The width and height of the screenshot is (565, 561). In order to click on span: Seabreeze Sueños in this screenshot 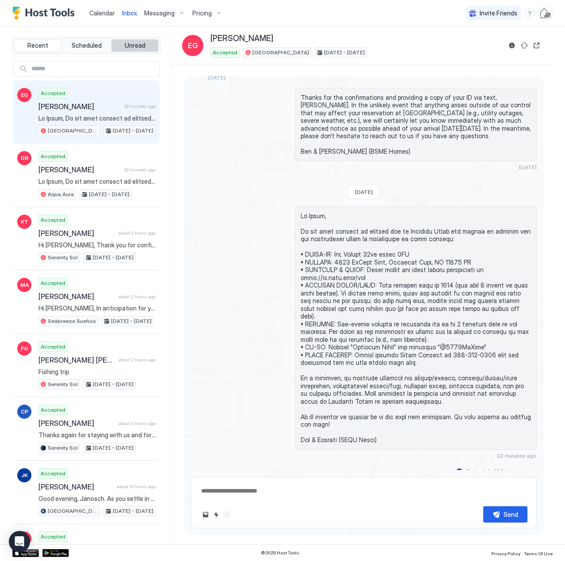, I will do `click(72, 321)`.